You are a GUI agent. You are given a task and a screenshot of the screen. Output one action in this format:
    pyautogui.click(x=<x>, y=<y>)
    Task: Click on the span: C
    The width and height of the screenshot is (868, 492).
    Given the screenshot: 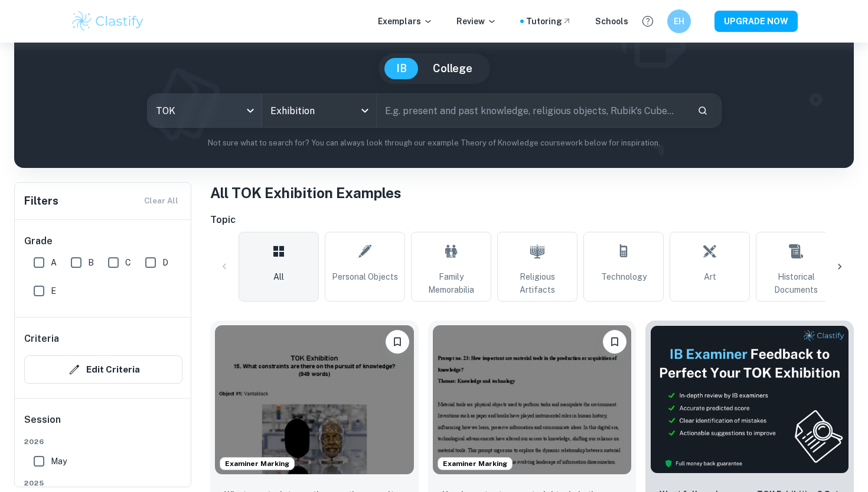 What is the action you would take?
    pyautogui.click(x=128, y=263)
    